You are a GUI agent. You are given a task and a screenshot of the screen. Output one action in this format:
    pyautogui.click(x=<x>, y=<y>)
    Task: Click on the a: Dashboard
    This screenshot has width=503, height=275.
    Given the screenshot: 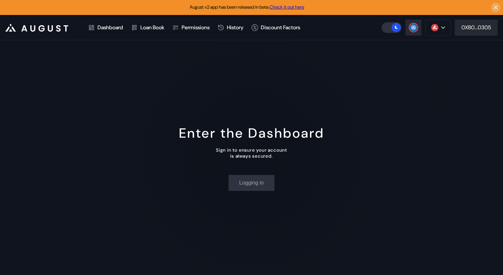 What is the action you would take?
    pyautogui.click(x=106, y=28)
    